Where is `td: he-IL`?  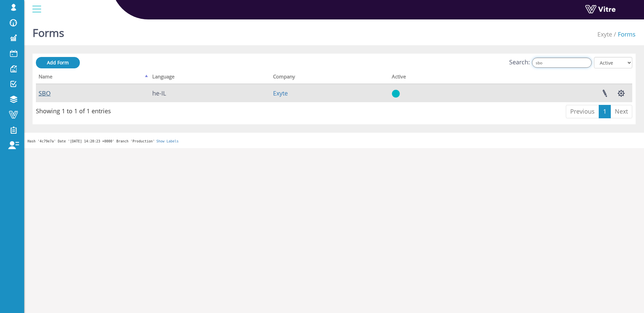 td: he-IL is located at coordinates (210, 93).